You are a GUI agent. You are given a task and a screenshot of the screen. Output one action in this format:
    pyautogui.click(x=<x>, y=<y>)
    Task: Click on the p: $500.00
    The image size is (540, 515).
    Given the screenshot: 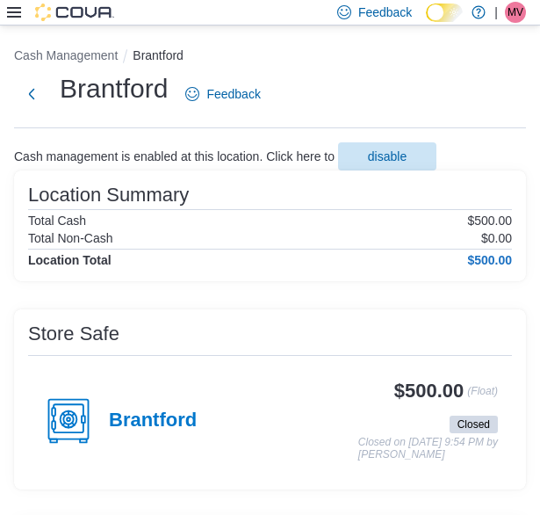 What is the action you would take?
    pyautogui.click(x=489, y=220)
    